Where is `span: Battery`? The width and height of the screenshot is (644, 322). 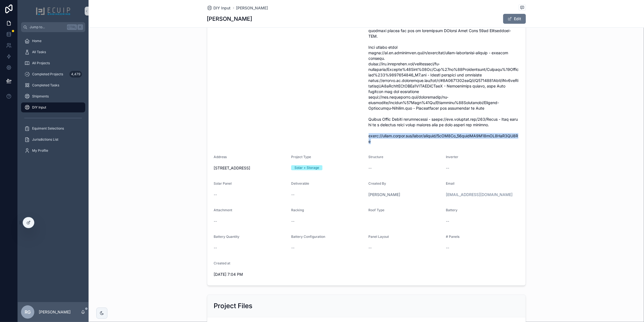 span: Battery is located at coordinates (451, 210).